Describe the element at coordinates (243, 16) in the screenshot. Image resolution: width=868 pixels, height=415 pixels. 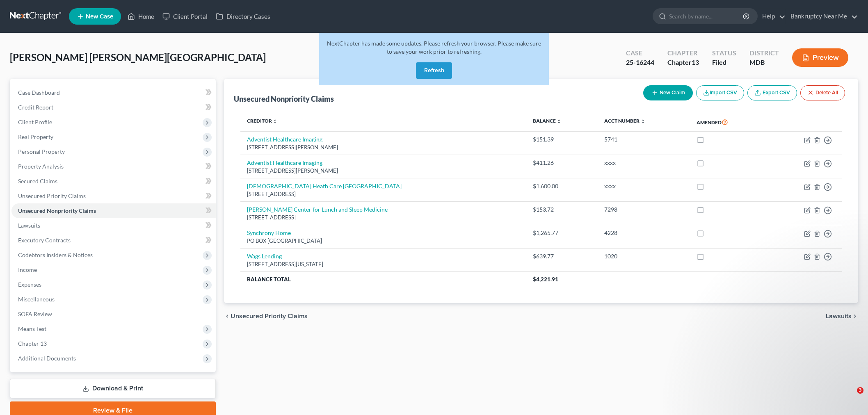
I see `a: Directory Cases` at that location.